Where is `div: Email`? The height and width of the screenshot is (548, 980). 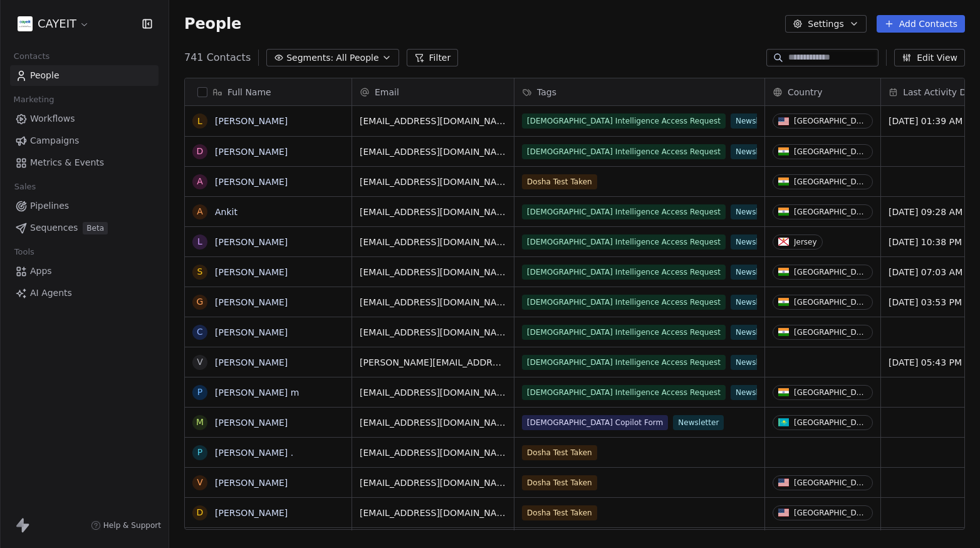 div: Email is located at coordinates (433, 92).